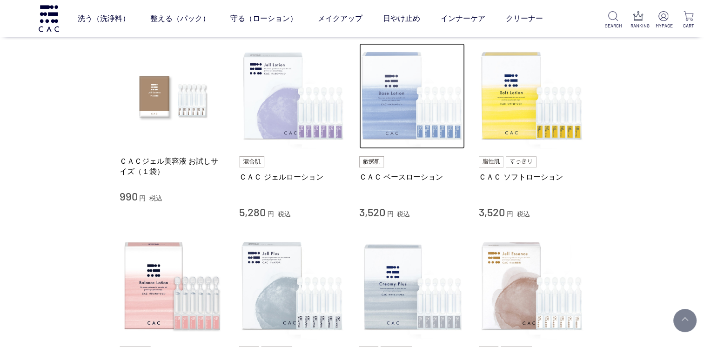 The image size is (704, 347). What do you see at coordinates (401, 19) in the screenshot?
I see `a: 日やけ止め` at bounding box center [401, 19].